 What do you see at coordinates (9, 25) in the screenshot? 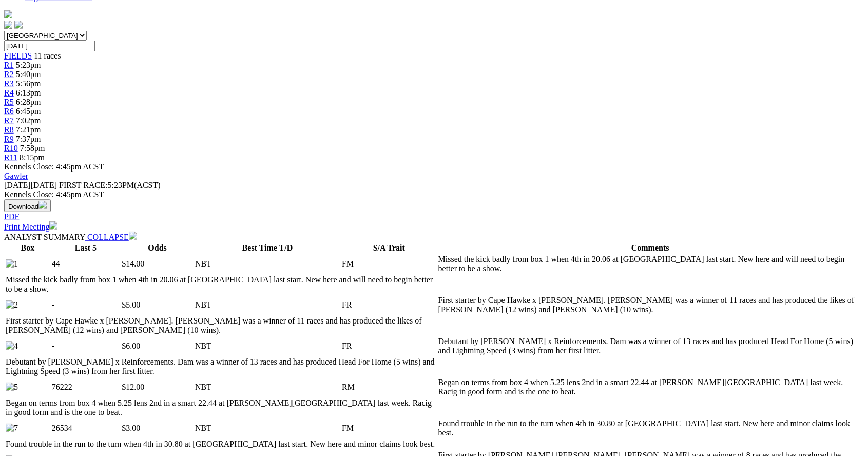
I see `img: facebook.svg` at bounding box center [9, 25].